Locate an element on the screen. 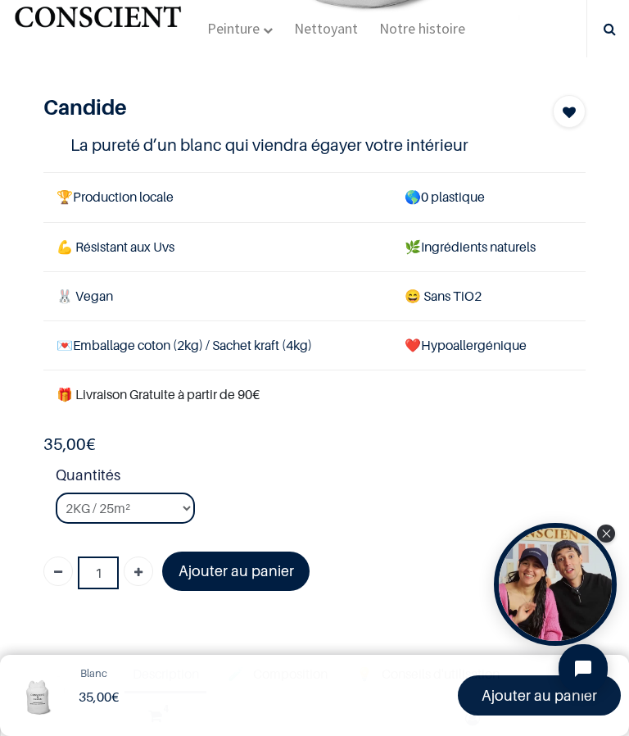 The width and height of the screenshot is (629, 736). span: Add to wishlist is located at coordinates (569, 112).